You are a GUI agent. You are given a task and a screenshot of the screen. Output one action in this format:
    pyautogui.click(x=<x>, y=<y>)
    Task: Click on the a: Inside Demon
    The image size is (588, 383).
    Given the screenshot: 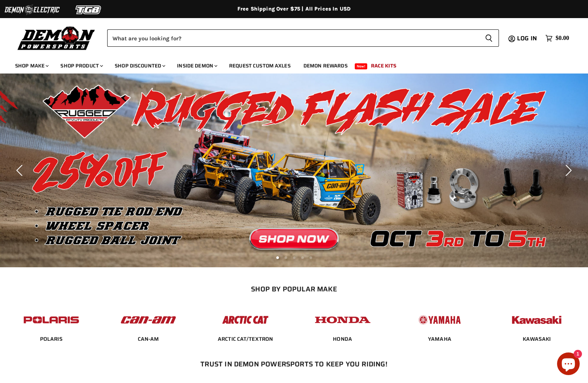 What is the action you would take?
    pyautogui.click(x=197, y=66)
    